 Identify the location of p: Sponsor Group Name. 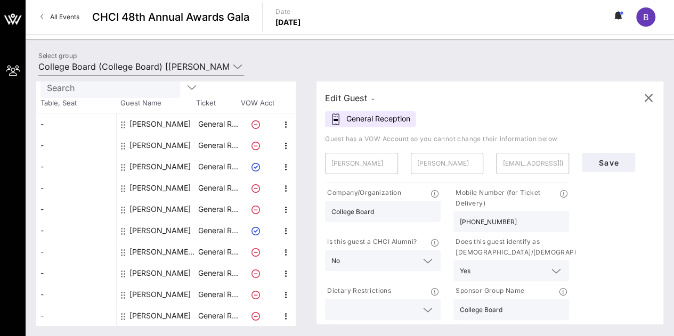
(488, 291).